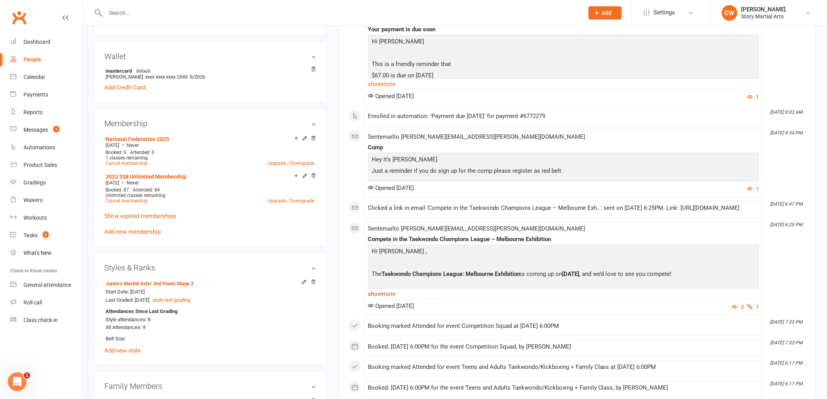 The height and width of the screenshot is (399, 827). I want to click on div: Automations, so click(39, 147).